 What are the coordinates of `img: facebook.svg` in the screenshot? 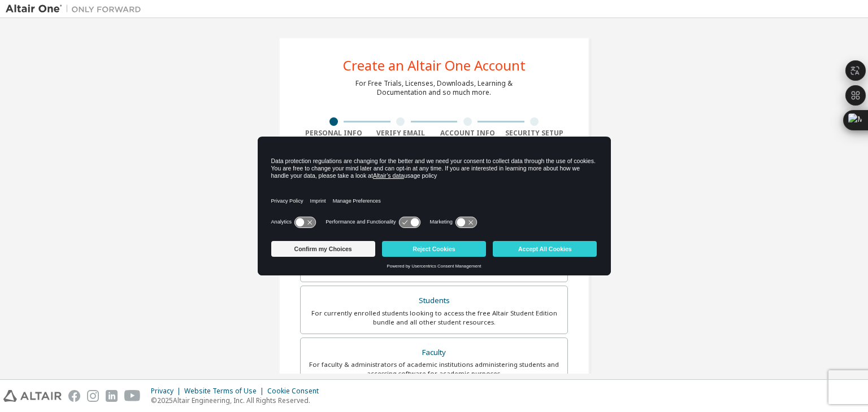 It's located at (74, 396).